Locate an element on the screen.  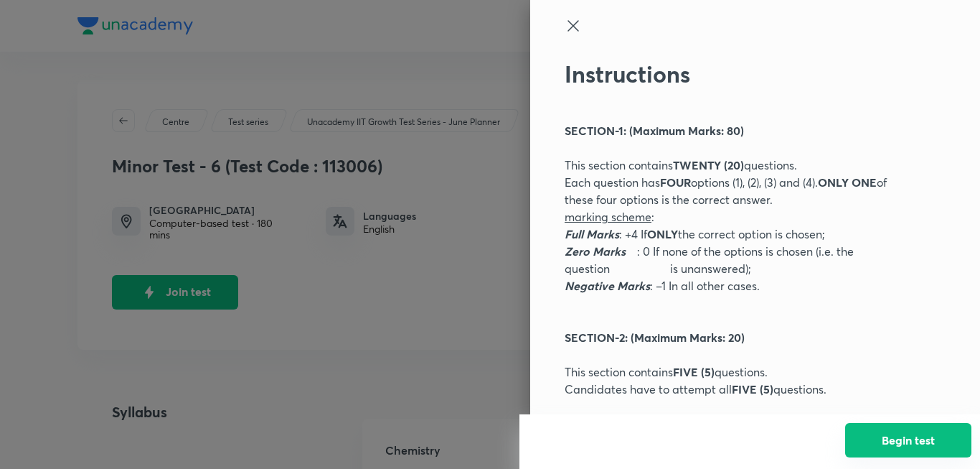
p: Each question has options (1), (2), (3) and (4). of these four options is the correct answer. is located at coordinates (731, 191).